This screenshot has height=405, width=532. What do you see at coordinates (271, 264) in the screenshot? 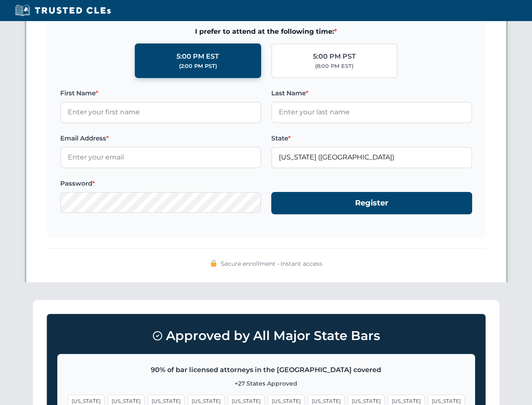
I see `span: Secure enrollment • Instant access` at bounding box center [271, 264].